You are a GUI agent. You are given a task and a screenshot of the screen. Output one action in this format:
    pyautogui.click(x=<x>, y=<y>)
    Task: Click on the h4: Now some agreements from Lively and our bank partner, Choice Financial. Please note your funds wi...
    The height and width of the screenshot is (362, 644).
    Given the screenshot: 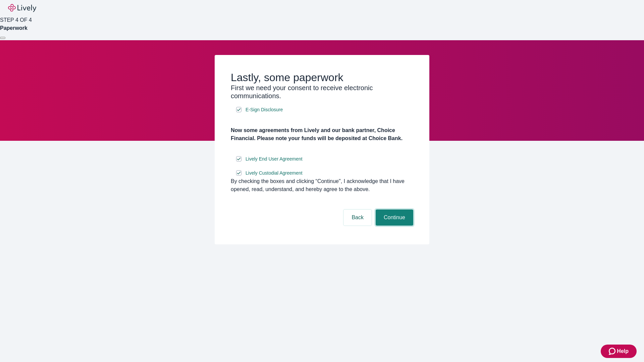 What is the action you would take?
    pyautogui.click(x=322, y=134)
    